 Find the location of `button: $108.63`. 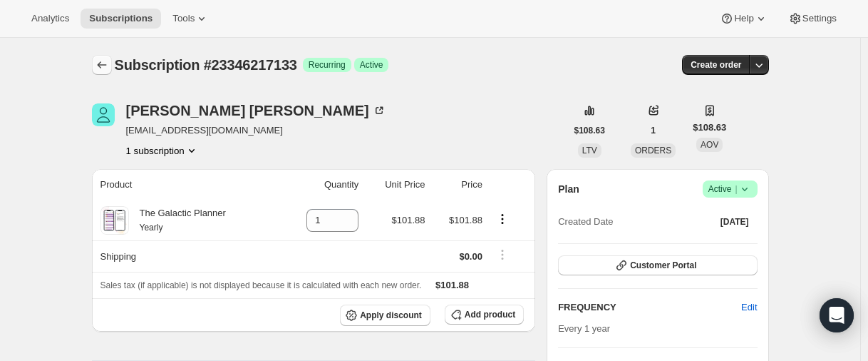

button: $108.63 is located at coordinates (590, 130).